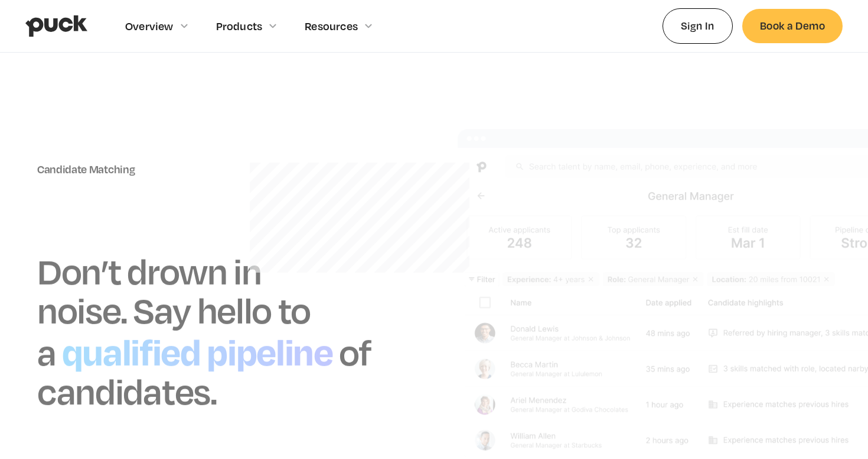 This screenshot has height=459, width=868. What do you see at coordinates (205, 370) in the screenshot?
I see `h1: of candidates.` at bounding box center [205, 370].